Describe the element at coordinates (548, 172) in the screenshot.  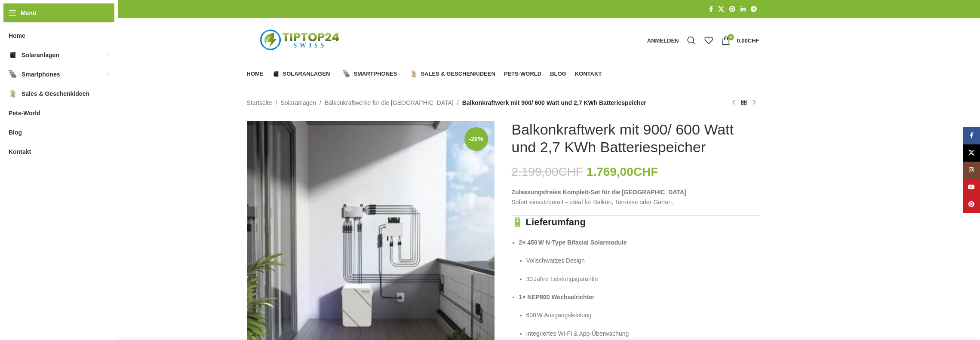
I see `bdi: 2.199,00` at that location.